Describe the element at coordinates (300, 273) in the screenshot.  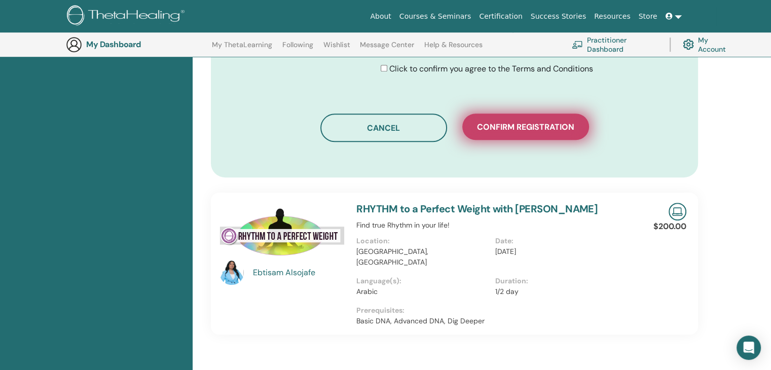
I see `div: Ebtisam Alsojafe` at that location.